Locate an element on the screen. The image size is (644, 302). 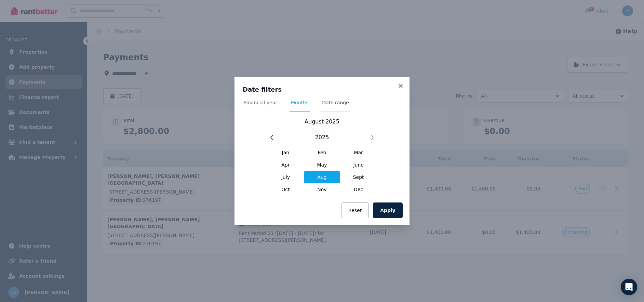
button: Reset is located at coordinates (355, 210).